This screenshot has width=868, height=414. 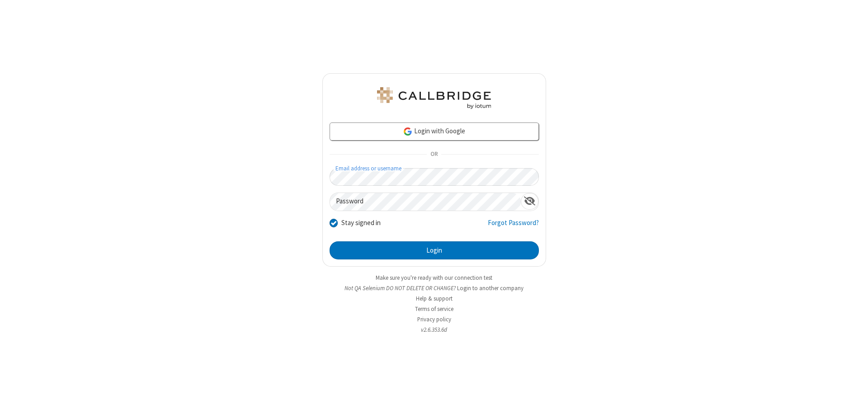 I want to click on input: Password, so click(x=426, y=202).